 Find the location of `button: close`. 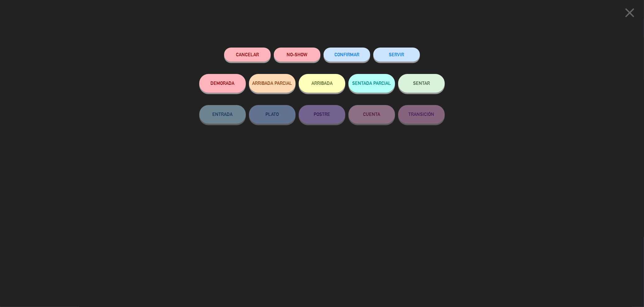

button: close is located at coordinates (629, 14).